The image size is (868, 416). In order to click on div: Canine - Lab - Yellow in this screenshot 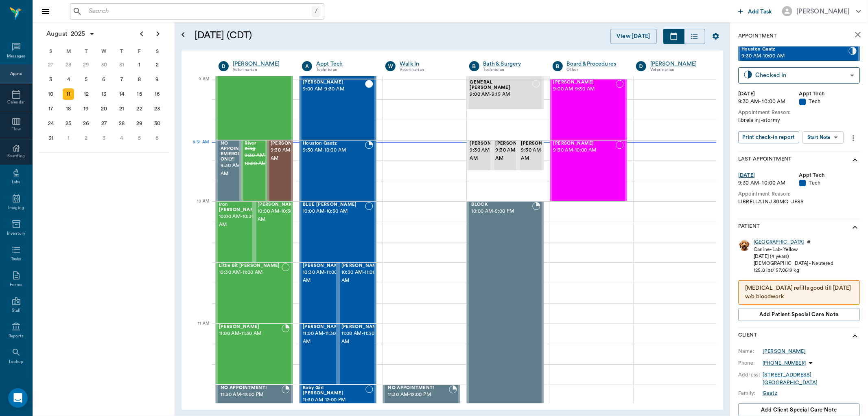, I will do `click(794, 249)`.